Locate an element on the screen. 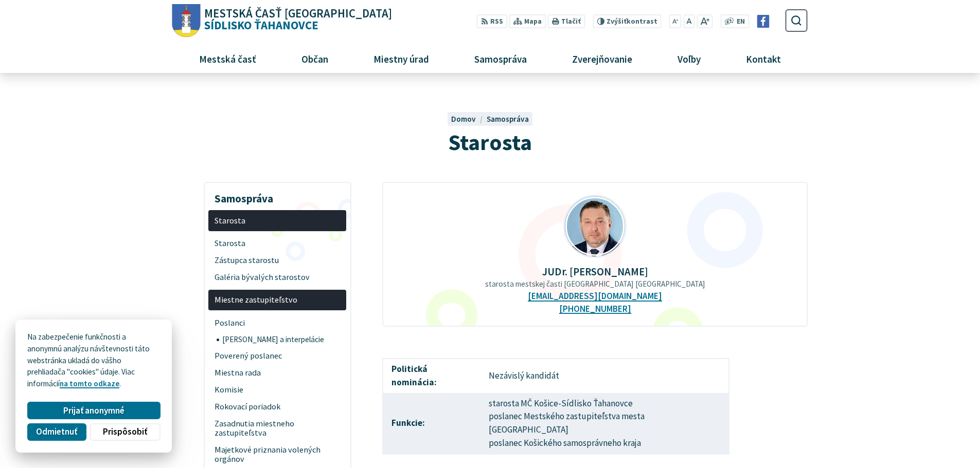 The height and width of the screenshot is (468, 980). a: RSS is located at coordinates (492, 21).